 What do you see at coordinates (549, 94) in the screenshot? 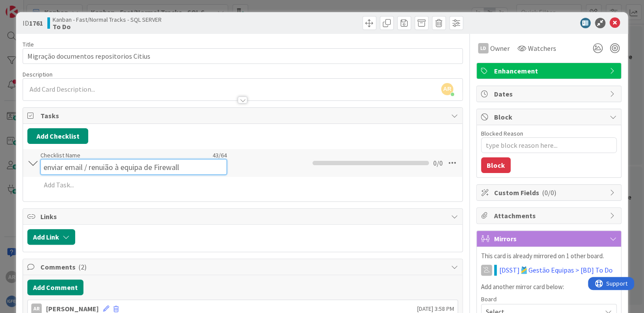
I see `span: Dates` at bounding box center [549, 94].